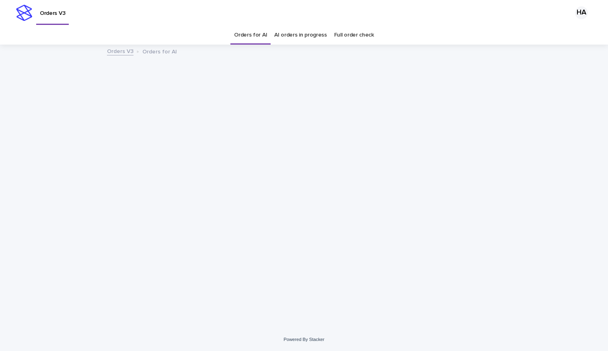 This screenshot has width=608, height=351. I want to click on a: Powered By Stacker, so click(304, 340).